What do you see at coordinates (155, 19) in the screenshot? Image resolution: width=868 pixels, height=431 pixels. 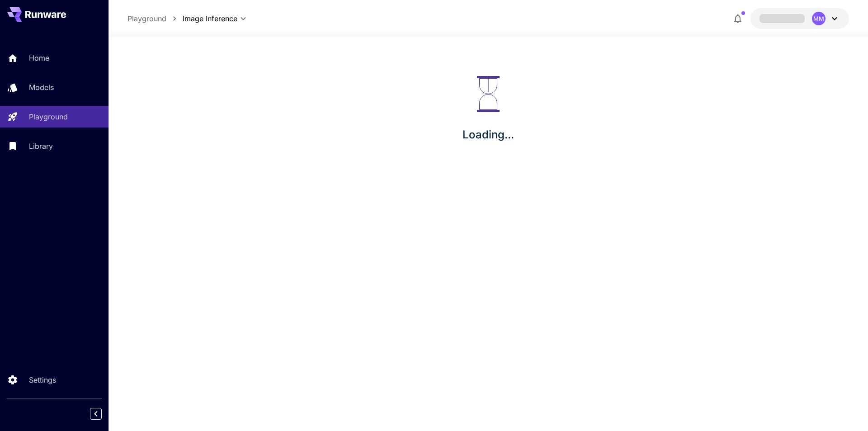 I see `nav: breadcrumb` at bounding box center [155, 19].